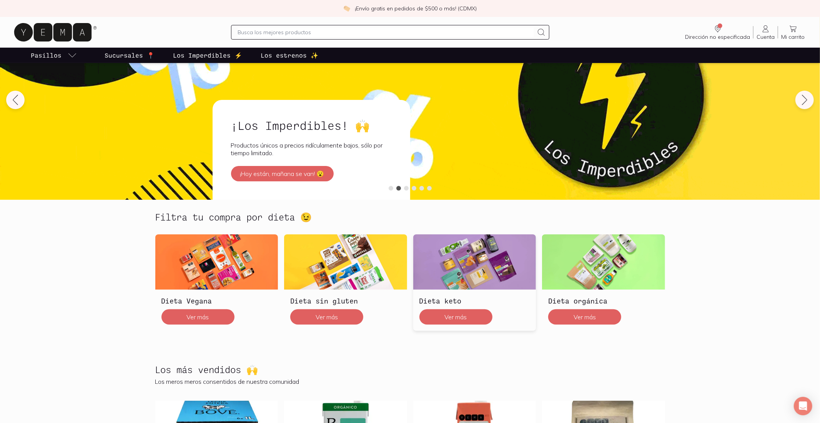  What do you see at coordinates (311, 125) in the screenshot?
I see `h2: ¡Los Imperdibles! 🙌` at bounding box center [311, 125].